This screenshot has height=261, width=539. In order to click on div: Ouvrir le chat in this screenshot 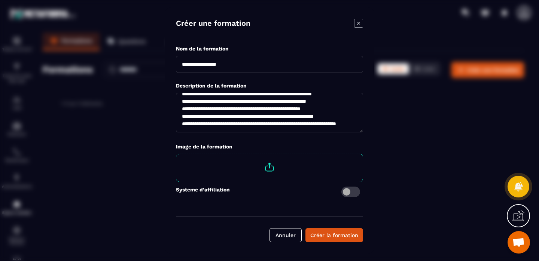, I will do `click(519, 243)`.